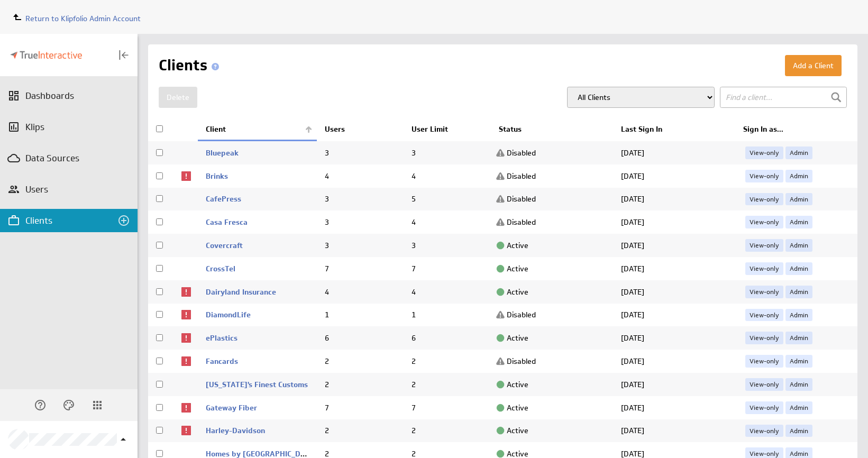 The width and height of the screenshot is (868, 458). What do you see at coordinates (257, 431) in the screenshot?
I see `td: Harley-Davidson` at bounding box center [257, 431].